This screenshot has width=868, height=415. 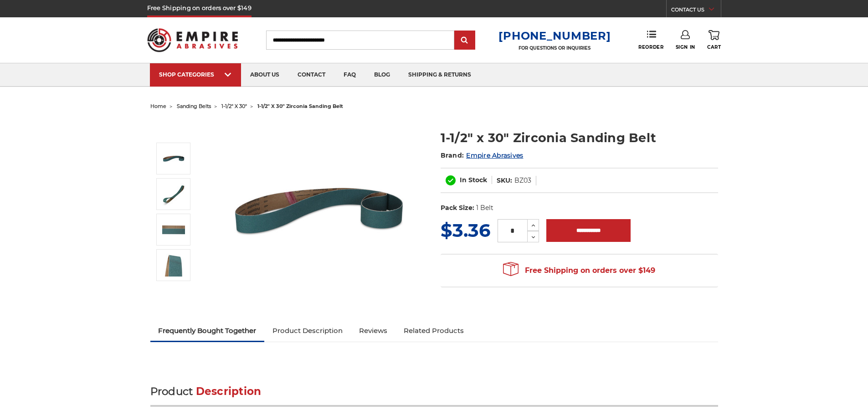 What do you see at coordinates (494, 156) in the screenshot?
I see `span: Empire Abrasives` at bounding box center [494, 156].